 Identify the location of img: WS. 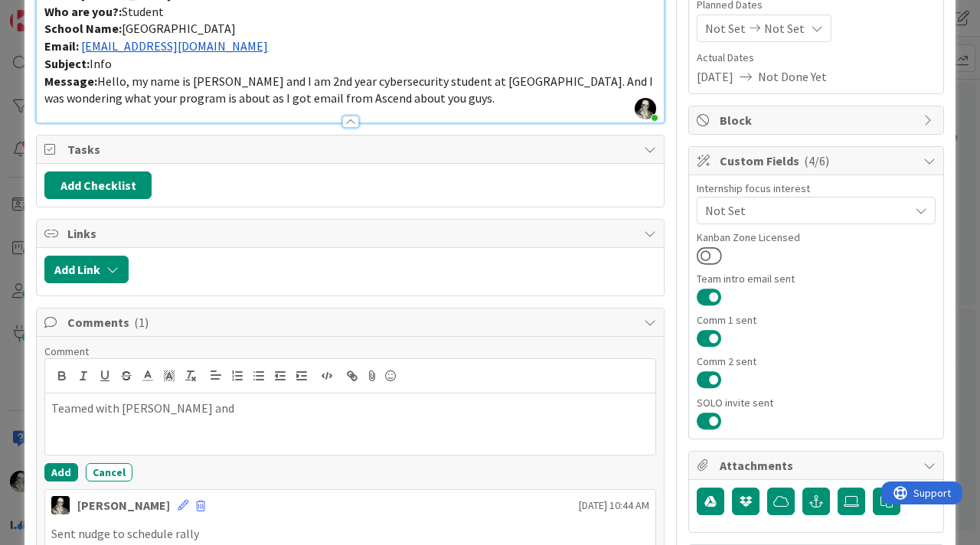
(61, 505).